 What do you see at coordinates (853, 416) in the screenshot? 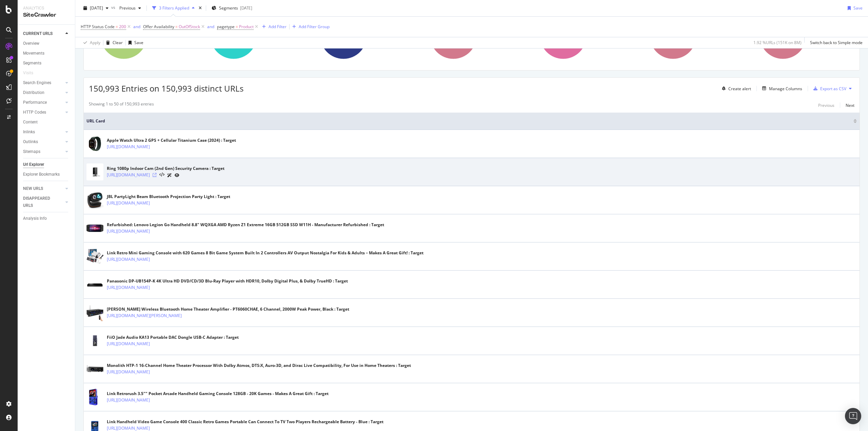
I see `div: Open Intercom Messenger` at bounding box center [853, 416].